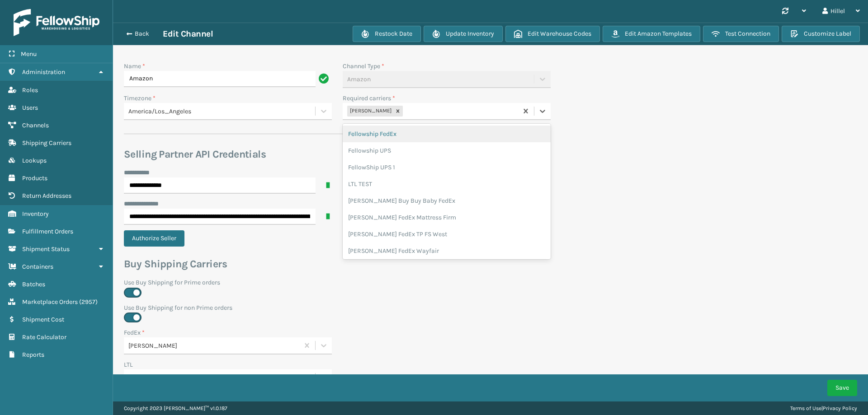  I want to click on button: Test Connection, so click(741, 34).